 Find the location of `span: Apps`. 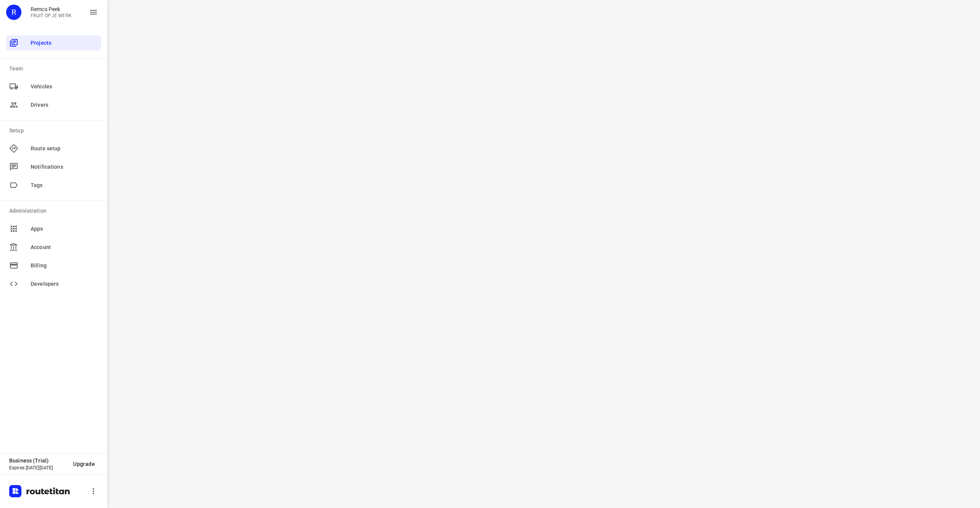

span: Apps is located at coordinates (64, 229).